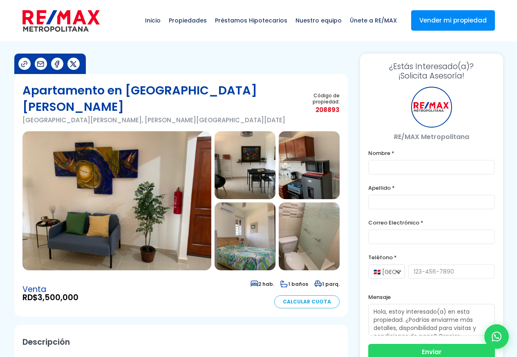 The height and width of the screenshot is (357, 517). I want to click on span: ¿Estás Interesado(a)?, so click(432, 66).